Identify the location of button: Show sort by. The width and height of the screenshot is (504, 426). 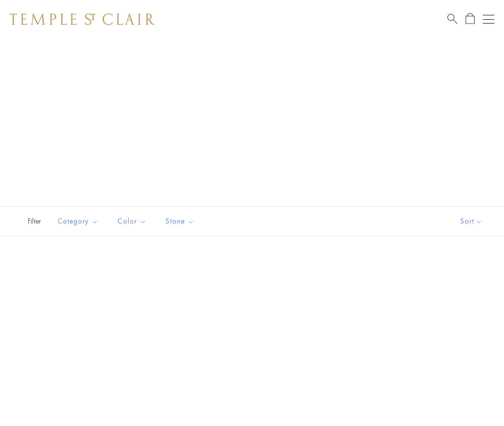
(471, 221).